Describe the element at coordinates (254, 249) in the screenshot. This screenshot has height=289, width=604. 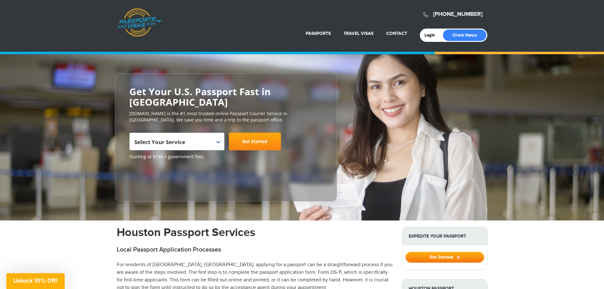
I see `h2: Local Passport Application Processes` at that location.